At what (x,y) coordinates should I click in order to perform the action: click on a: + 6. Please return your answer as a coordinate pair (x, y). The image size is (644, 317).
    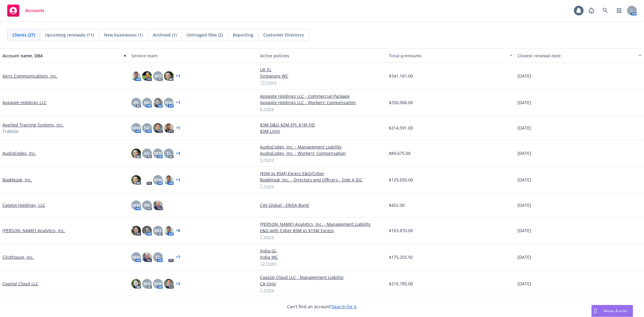
    Looking at the image, I should click on (178, 230).